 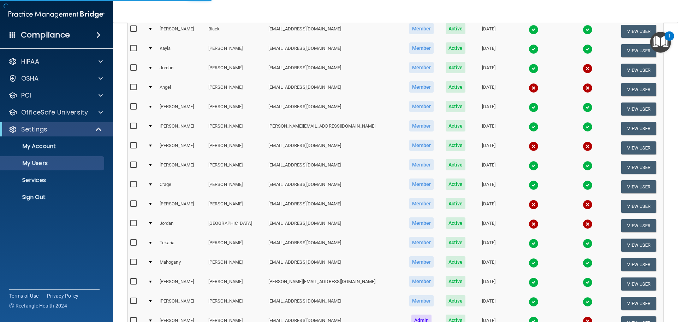 I want to click on td: Tekaria, so click(x=181, y=245).